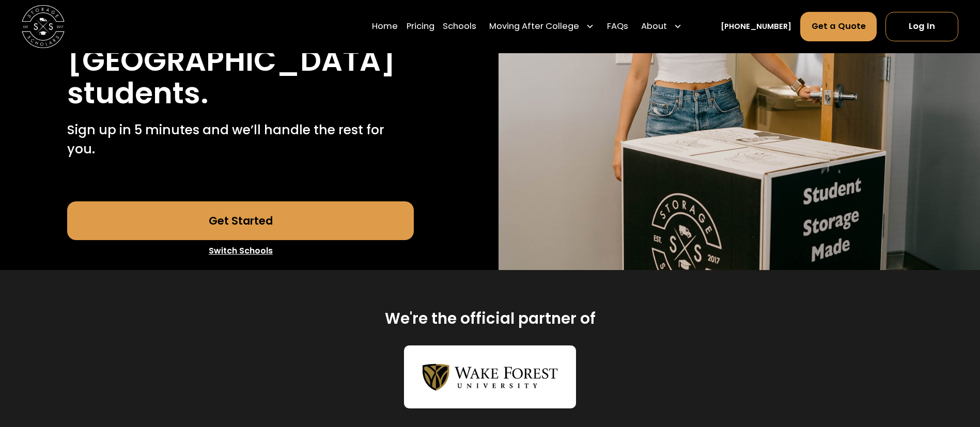 The width and height of the screenshot is (980, 427). What do you see at coordinates (43, 26) in the screenshot?
I see `a: home` at bounding box center [43, 26].